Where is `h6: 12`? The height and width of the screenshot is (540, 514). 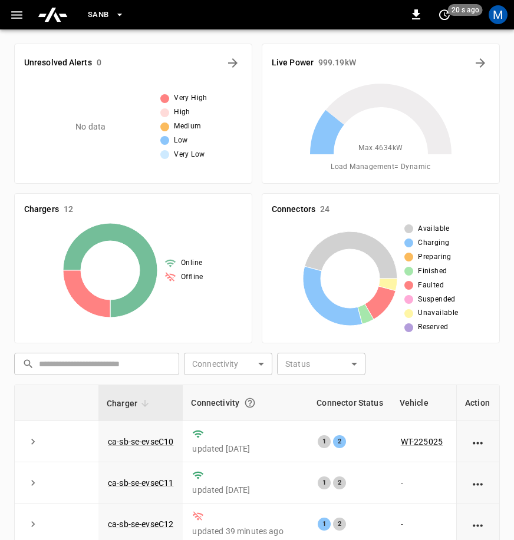
h6: 12 is located at coordinates (68, 210).